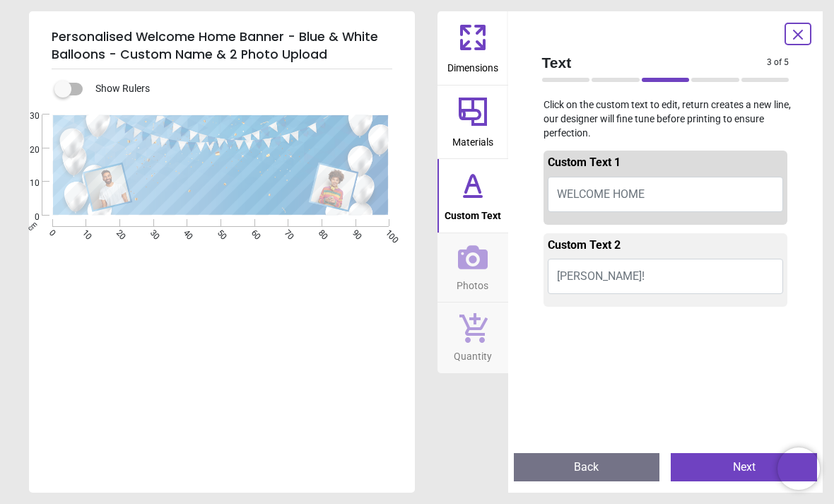 This screenshot has width=834, height=504. What do you see at coordinates (584, 162) in the screenshot?
I see `span: Custom Text 1` at bounding box center [584, 162].